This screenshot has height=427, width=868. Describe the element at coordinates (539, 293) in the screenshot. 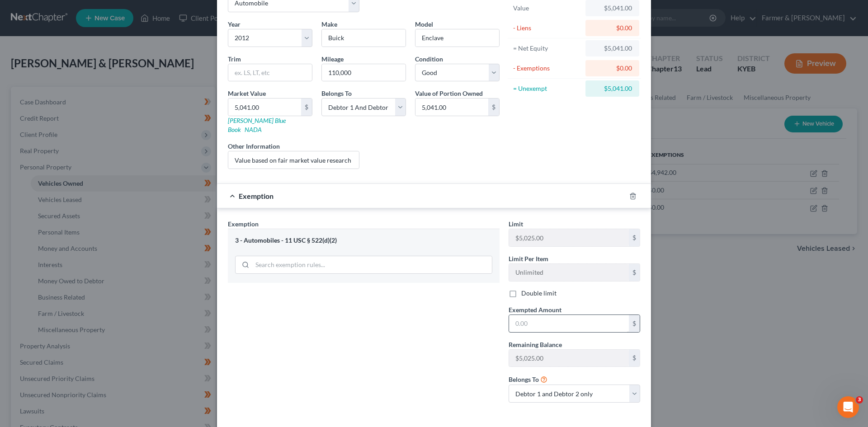

I see `label: Double limit` at that location.